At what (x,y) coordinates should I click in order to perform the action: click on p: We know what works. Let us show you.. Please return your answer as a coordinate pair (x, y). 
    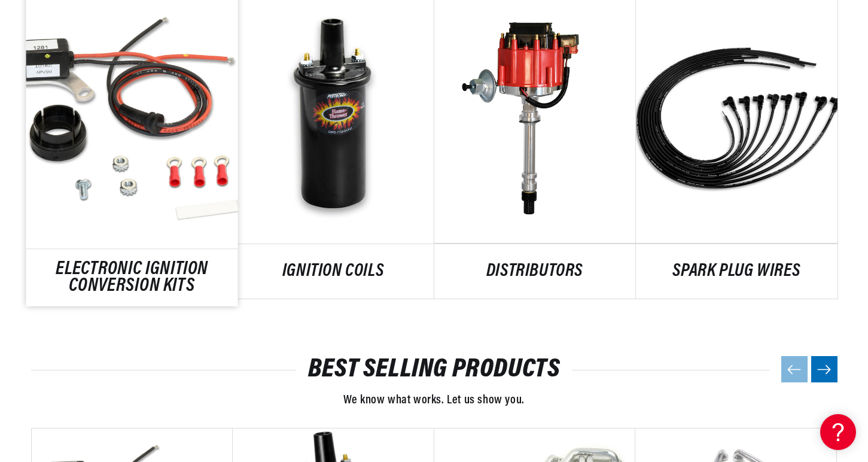
    Looking at the image, I should click on (434, 401).